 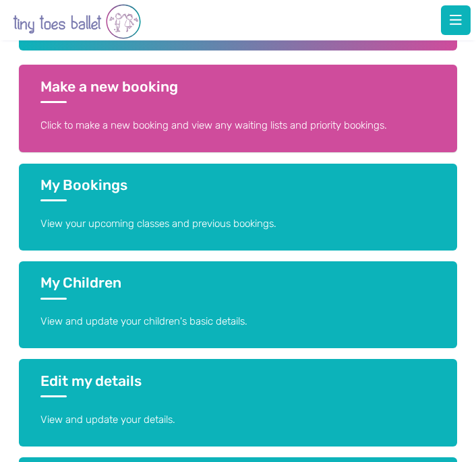 I want to click on h3: Make a new booking, so click(x=238, y=90).